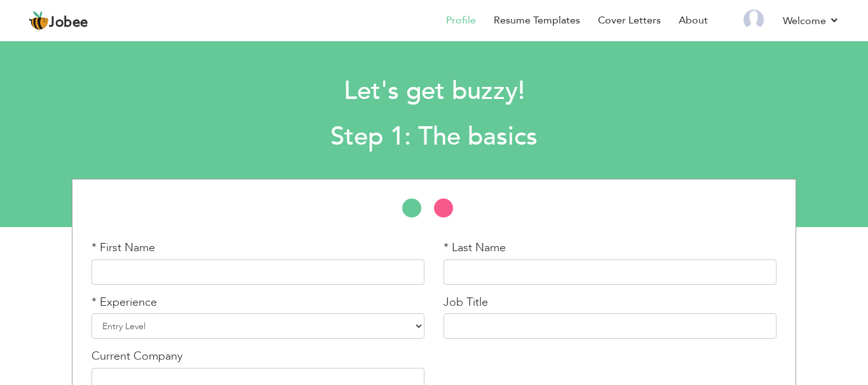 This screenshot has height=385, width=868. What do you see at coordinates (466, 303) in the screenshot?
I see `label: Job Title` at bounding box center [466, 303].